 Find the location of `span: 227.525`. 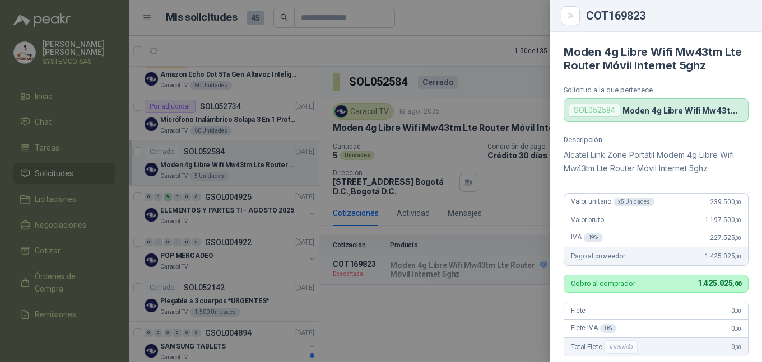

span: 227.525 is located at coordinates (725, 238).